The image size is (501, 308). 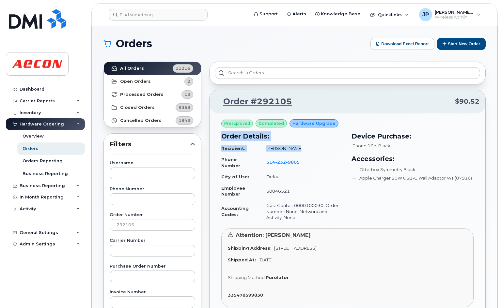 I want to click on span: Shipping Method:, so click(x=247, y=278).